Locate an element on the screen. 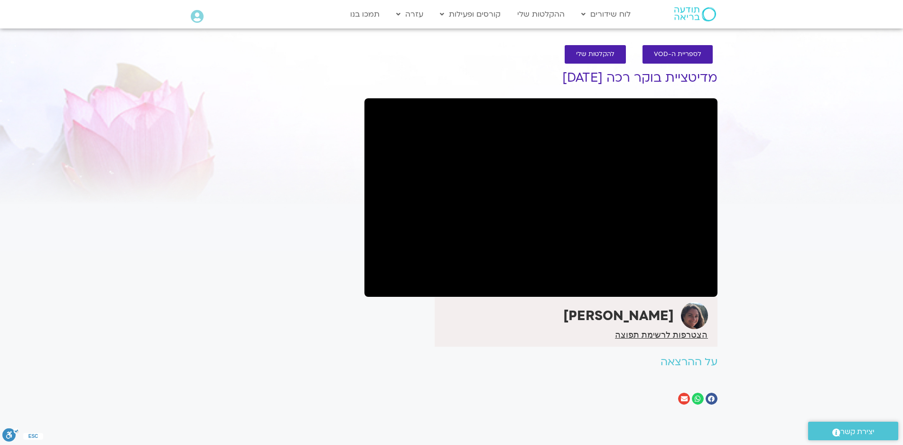 The width and height of the screenshot is (903, 445). a: קורסים ופעילות is located at coordinates (470, 14).